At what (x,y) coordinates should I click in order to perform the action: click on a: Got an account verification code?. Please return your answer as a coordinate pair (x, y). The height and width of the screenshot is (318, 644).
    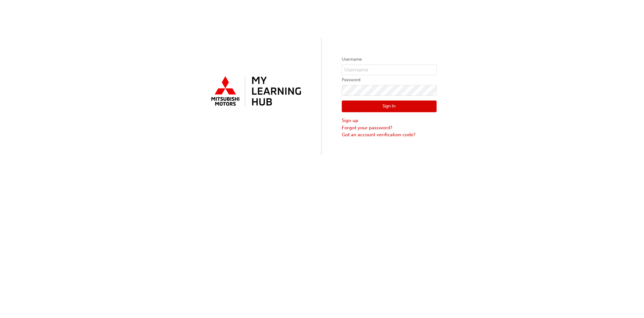
    Looking at the image, I should click on (389, 135).